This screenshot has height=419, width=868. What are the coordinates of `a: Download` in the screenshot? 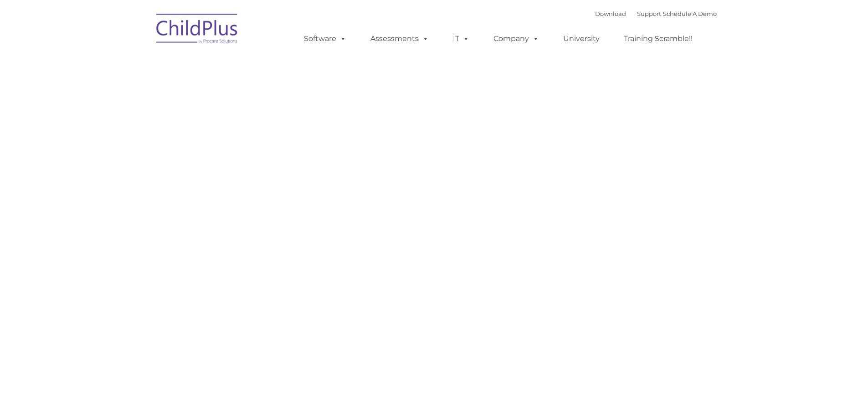 It's located at (610, 14).